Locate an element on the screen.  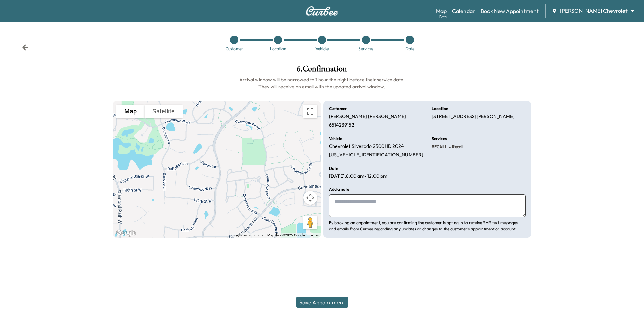
h6: Customer is located at coordinates (338, 109).